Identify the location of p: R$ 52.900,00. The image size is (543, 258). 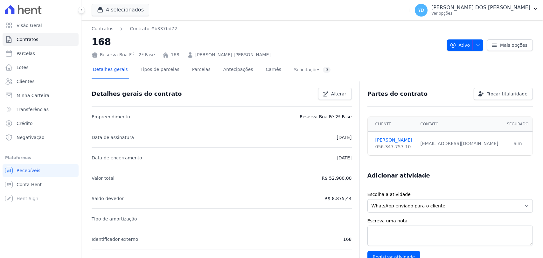
(337, 178).